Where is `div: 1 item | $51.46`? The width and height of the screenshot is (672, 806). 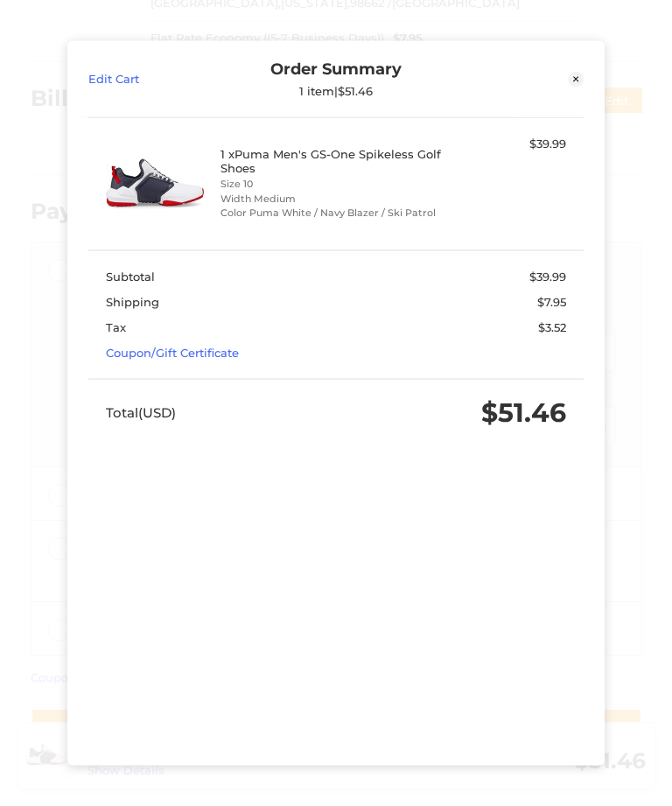
div: 1 item | $51.46 is located at coordinates (336, 90).